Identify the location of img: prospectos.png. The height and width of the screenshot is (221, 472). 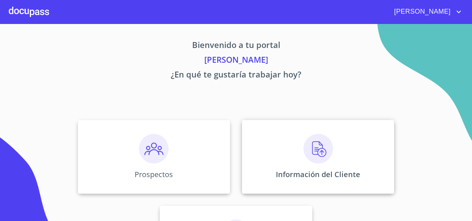
(154, 149).